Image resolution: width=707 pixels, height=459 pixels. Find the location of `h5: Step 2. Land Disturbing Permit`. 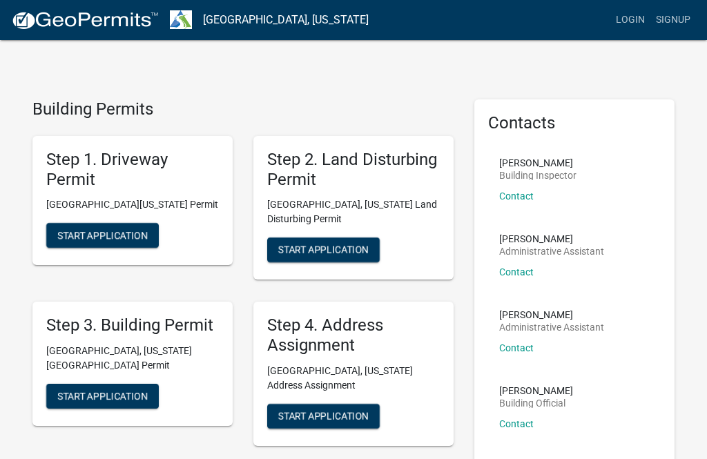

h5: Step 2. Land Disturbing Permit is located at coordinates (354, 170).